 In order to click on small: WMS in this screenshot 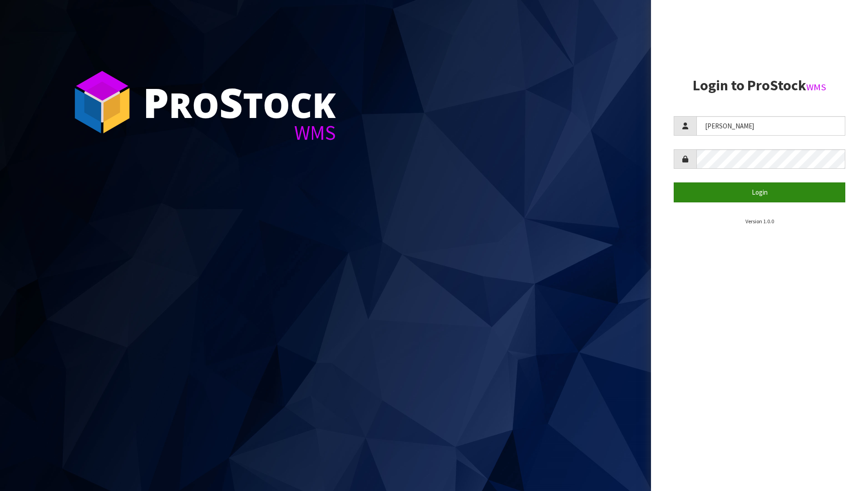, I will do `click(816, 87)`.